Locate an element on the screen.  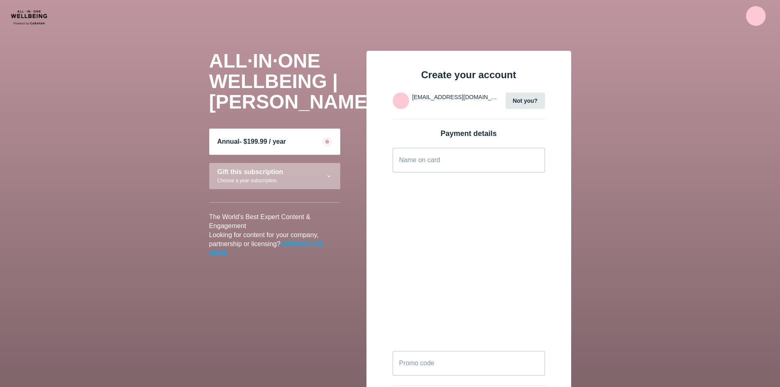
a: CONTACT US HERE is located at coordinates (266, 248).